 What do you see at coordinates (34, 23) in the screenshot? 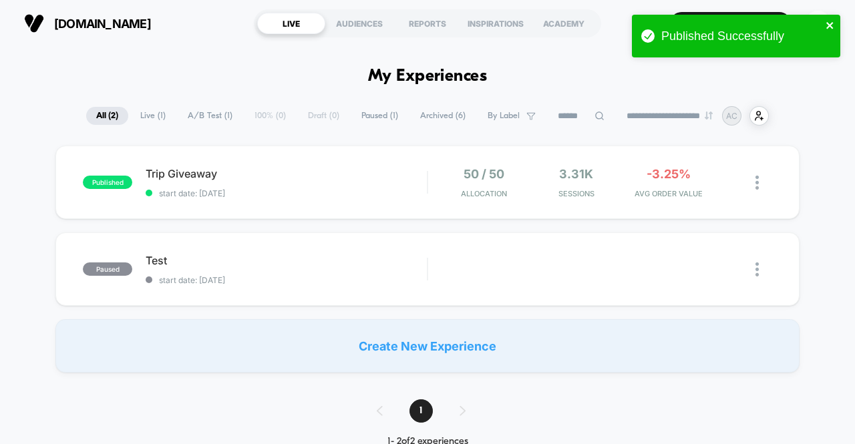
I see `img: Visually logo` at bounding box center [34, 23].